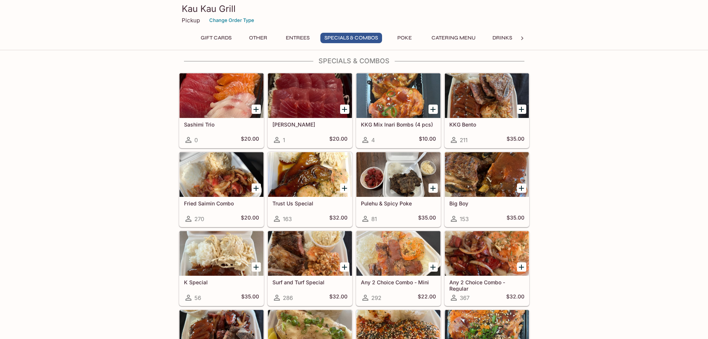 This screenshot has height=339, width=708. Describe the element at coordinates (398, 124) in the screenshot. I see `h5: KKG Mix Inari Bombs (4 pcs)` at that location.